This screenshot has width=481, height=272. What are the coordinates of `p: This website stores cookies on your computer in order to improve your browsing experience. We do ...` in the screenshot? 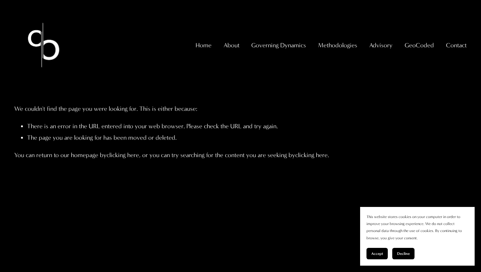 It's located at (417, 228).